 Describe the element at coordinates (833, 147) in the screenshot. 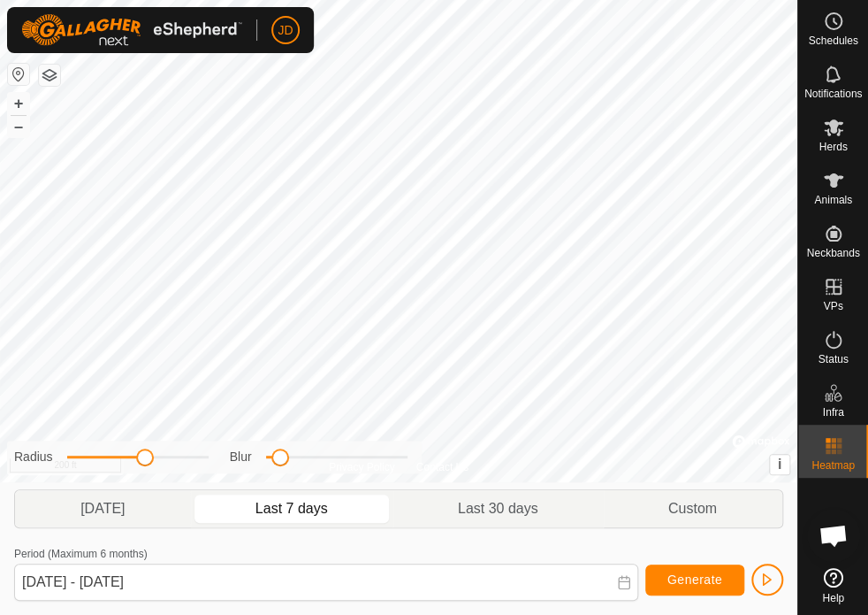

I see `span: Herds` at that location.